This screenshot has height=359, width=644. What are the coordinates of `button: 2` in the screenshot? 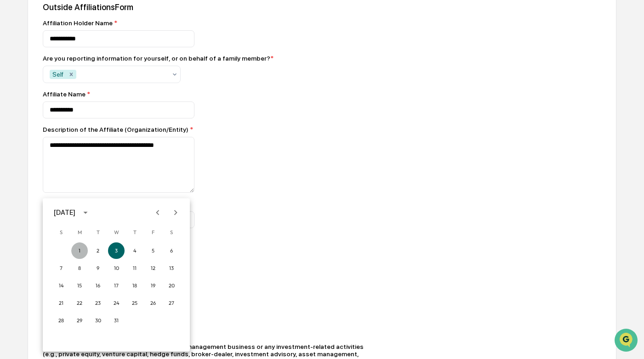 It's located at (98, 251).